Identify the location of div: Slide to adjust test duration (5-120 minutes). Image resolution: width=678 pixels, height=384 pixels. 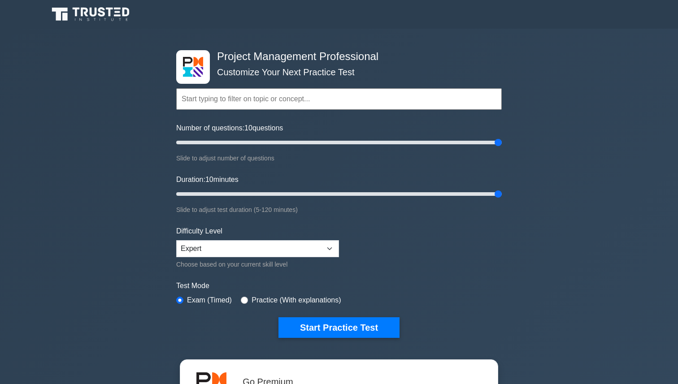
(339, 210).